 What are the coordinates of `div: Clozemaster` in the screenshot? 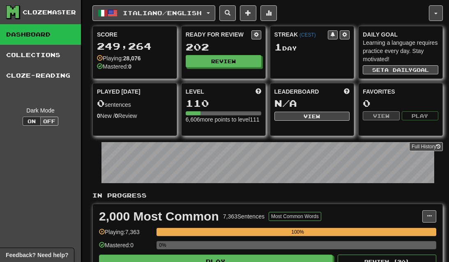 It's located at (49, 12).